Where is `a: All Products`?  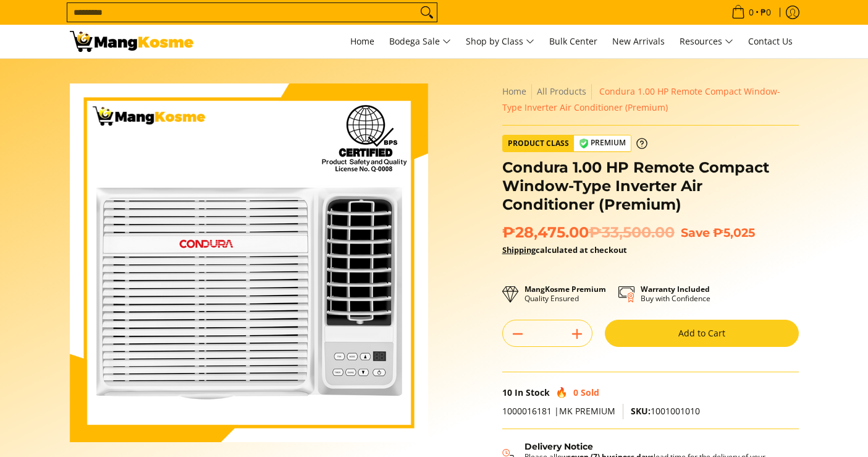
a: All Products is located at coordinates (561, 91).